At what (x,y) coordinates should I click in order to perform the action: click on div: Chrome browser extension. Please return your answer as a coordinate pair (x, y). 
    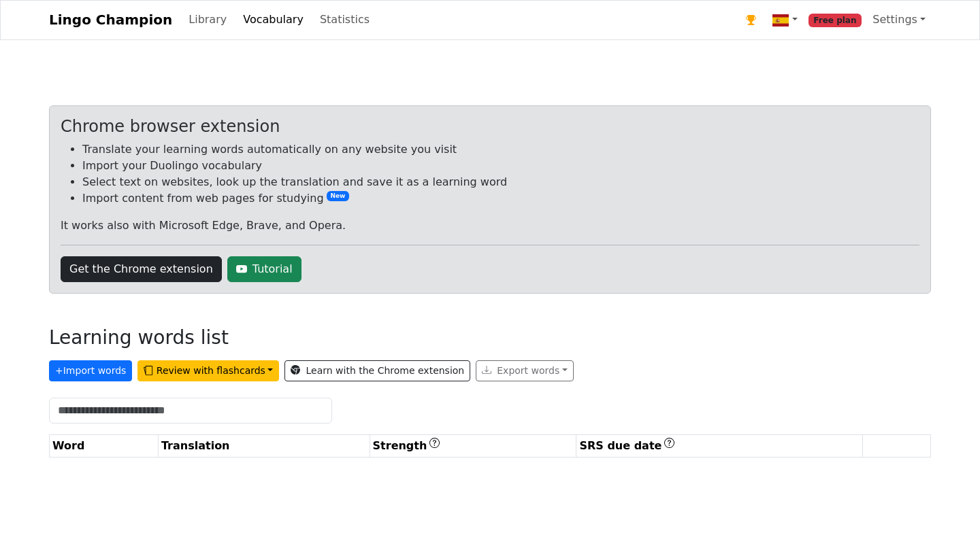
    Looking at the image, I should click on (490, 127).